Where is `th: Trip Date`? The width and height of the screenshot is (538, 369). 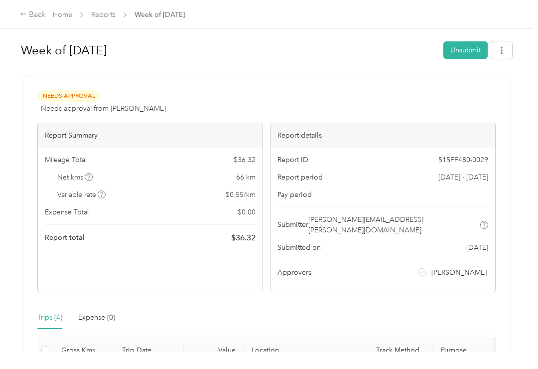
th: Trip Date is located at coordinates (149, 350).